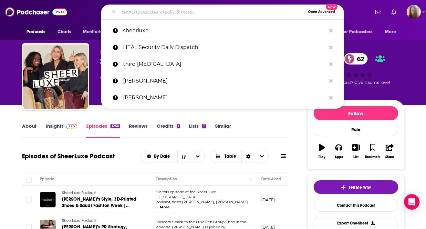  What do you see at coordinates (373, 157) in the screenshot?
I see `div: Bookmark` at bounding box center [373, 157].